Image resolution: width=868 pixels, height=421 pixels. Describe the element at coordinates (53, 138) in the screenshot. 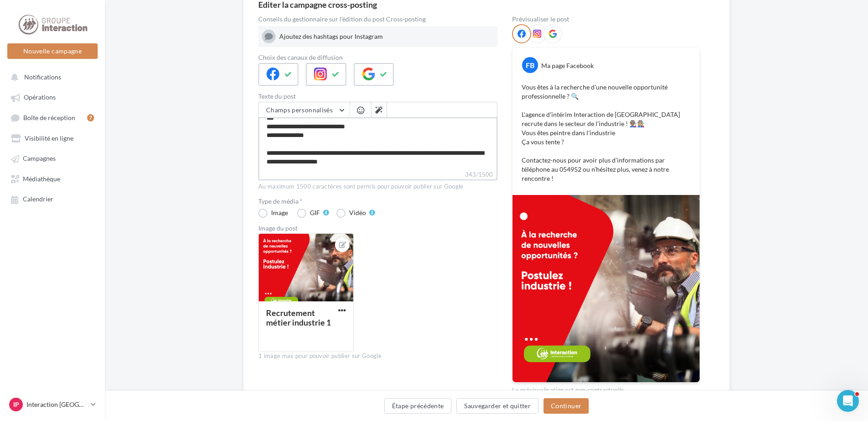

I see `a: Visibilité en ligne` at that location.